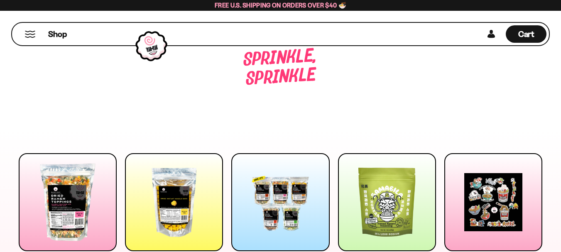 This screenshot has width=561, height=252. I want to click on a: Shop, so click(57, 34).